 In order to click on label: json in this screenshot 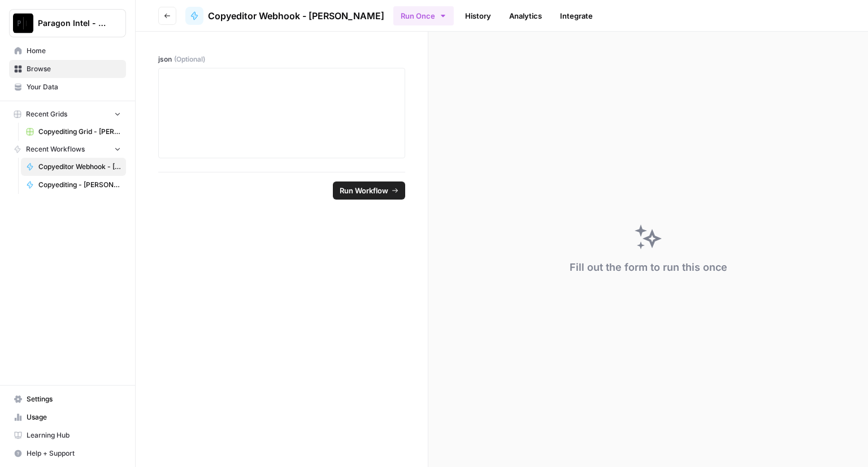, I will do `click(282, 59)`.